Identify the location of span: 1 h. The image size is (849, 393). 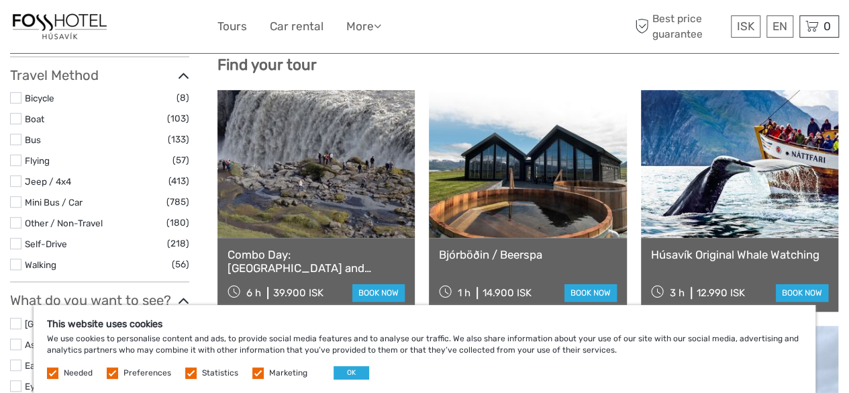
(464, 293).